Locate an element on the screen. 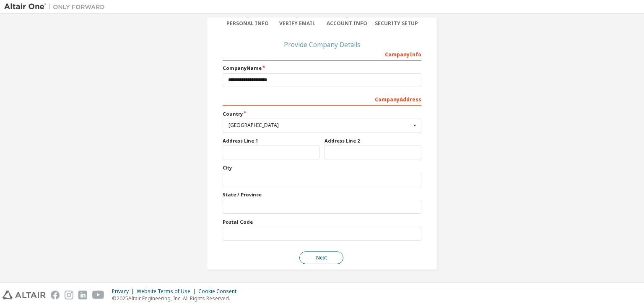 This screenshot has height=307, width=644. div: Account Info is located at coordinates (347, 23).